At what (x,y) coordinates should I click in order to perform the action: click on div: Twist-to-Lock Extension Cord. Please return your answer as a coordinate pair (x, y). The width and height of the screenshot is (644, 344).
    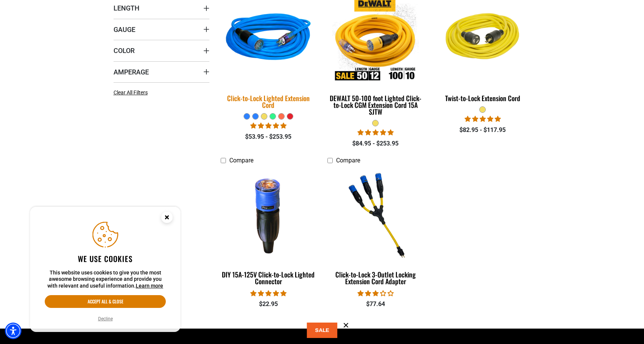
    Looking at the image, I should click on (482, 98).